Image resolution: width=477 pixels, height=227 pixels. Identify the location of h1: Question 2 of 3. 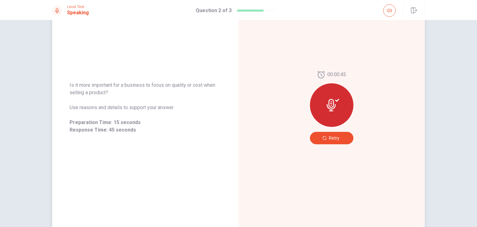
(214, 11).